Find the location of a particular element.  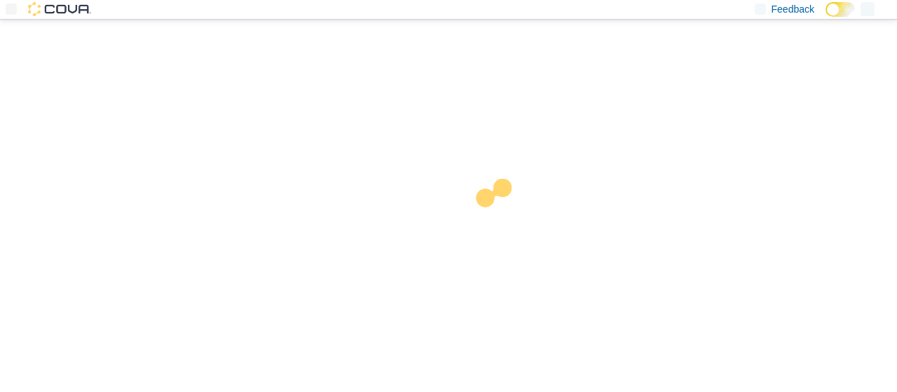

span: Dark Mode is located at coordinates (825, 17).